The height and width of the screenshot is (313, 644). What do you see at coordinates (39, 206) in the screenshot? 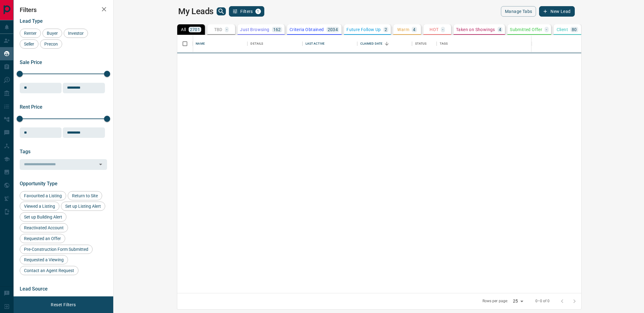
I see `span: Viewed a Listing` at bounding box center [39, 206].